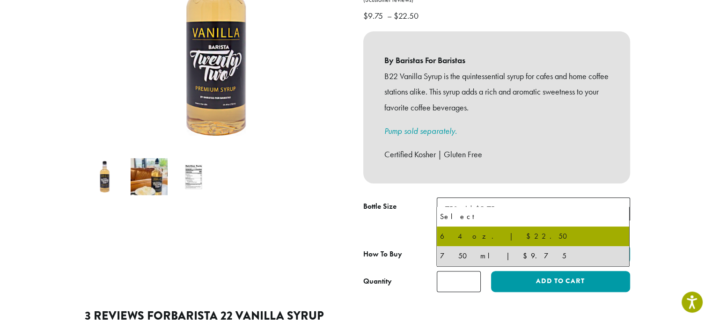  Describe the element at coordinates (382, 254) in the screenshot. I see `span: How To Buy` at that location.